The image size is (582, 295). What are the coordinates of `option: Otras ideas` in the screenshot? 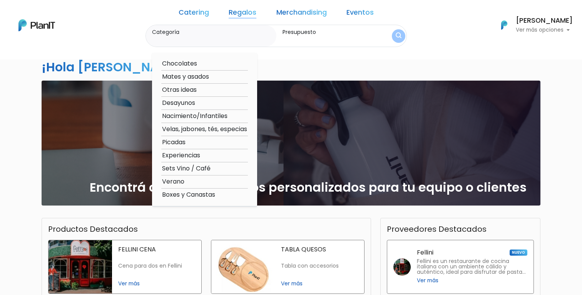 It's located at (204, 90).